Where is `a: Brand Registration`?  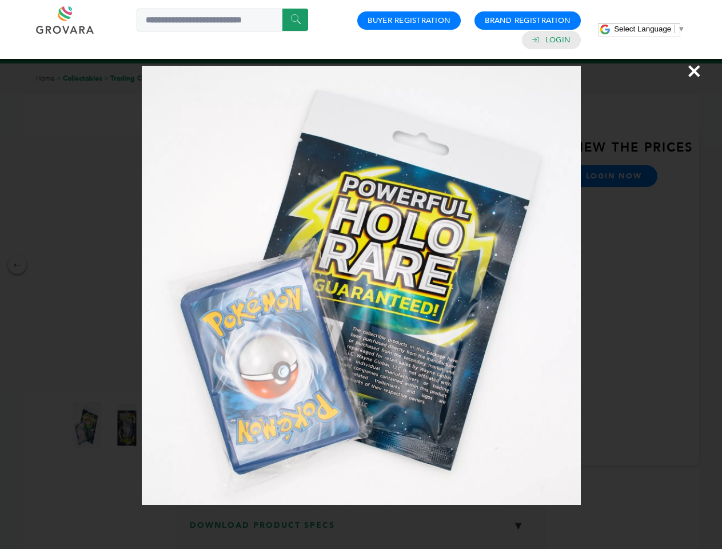
a: Brand Registration is located at coordinates (528, 21).